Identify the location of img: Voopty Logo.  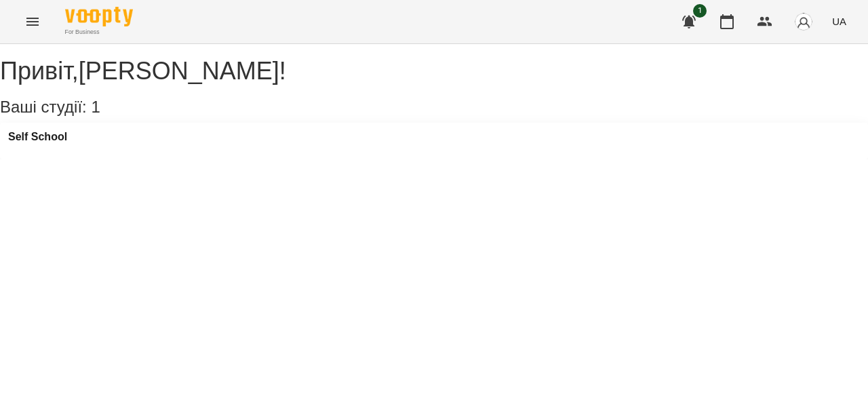
(99, 16).